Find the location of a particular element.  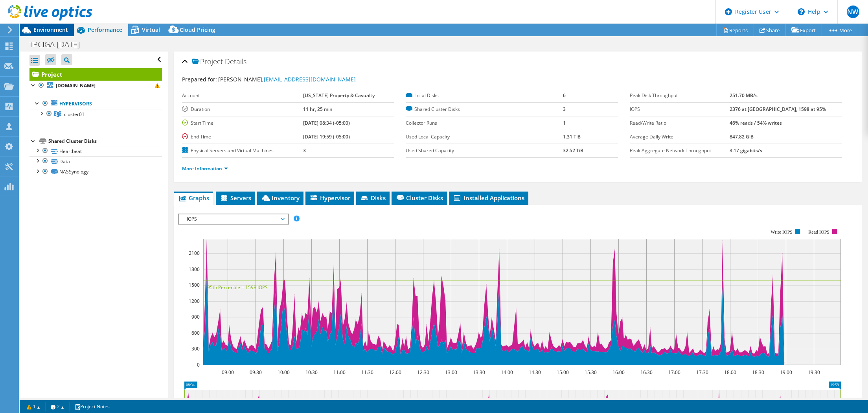

text: 1500 is located at coordinates (194, 285).